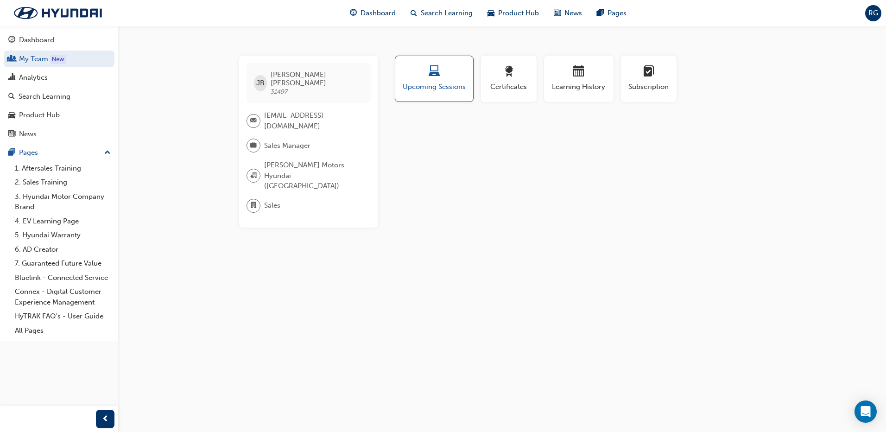 Image resolution: width=886 pixels, height=432 pixels. Describe the element at coordinates (513, 13) in the screenshot. I see `a: car-iconProduct Hub` at that location.